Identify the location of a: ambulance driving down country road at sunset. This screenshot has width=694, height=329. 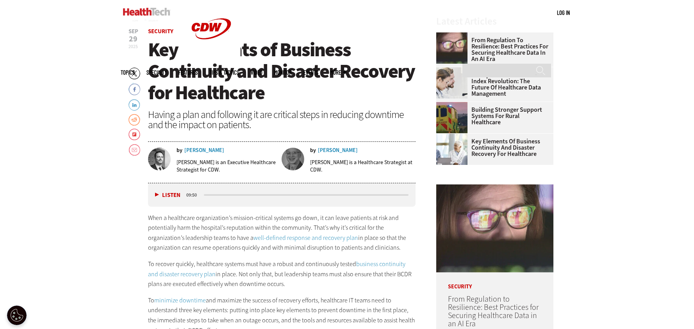
(454, 105).